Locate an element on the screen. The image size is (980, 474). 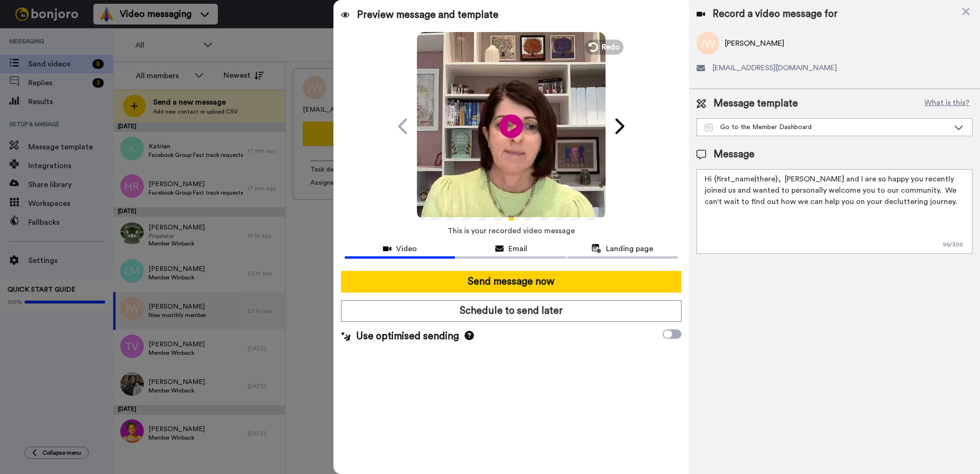
span: Use optimised sending is located at coordinates (408, 336).